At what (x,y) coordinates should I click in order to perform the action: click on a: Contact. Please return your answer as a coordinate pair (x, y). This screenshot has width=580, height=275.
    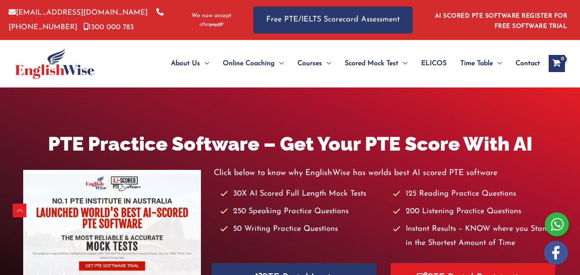
    Looking at the image, I should click on (524, 64).